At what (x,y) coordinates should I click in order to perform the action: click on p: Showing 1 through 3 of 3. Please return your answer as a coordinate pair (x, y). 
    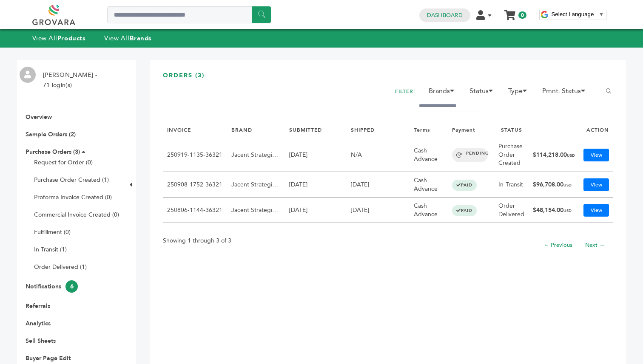
    Looking at the image, I should click on (197, 241).